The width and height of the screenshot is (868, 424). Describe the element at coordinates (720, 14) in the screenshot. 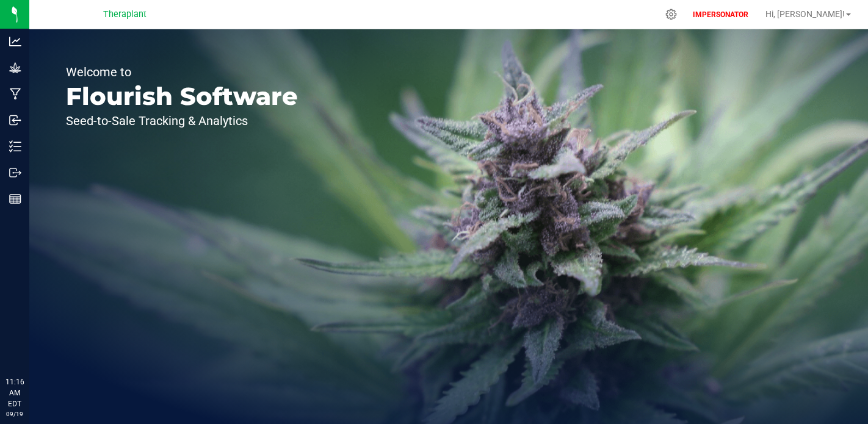

I see `p: IMPERSONATOR` at that location.